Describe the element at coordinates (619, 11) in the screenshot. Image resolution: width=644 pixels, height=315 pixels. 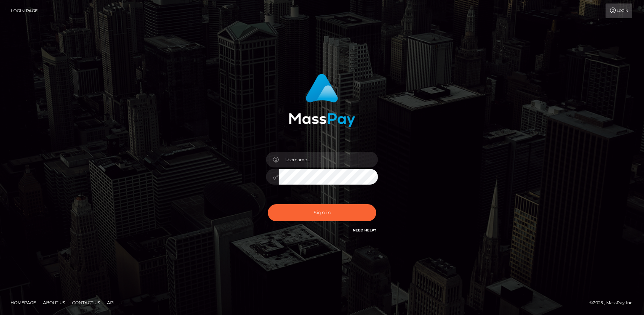
I see `a: Login` at that location.